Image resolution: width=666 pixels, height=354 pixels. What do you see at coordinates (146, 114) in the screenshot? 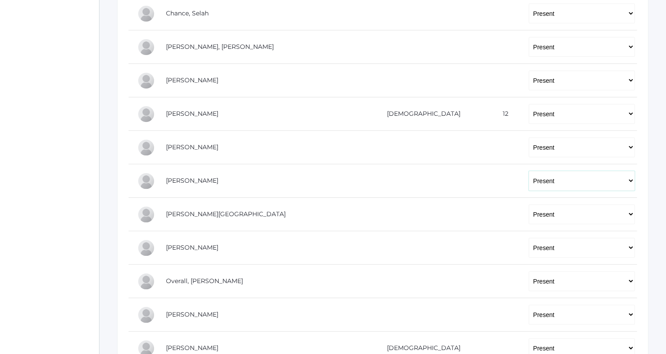
I see `div: Chase Farnes` at bounding box center [146, 114].